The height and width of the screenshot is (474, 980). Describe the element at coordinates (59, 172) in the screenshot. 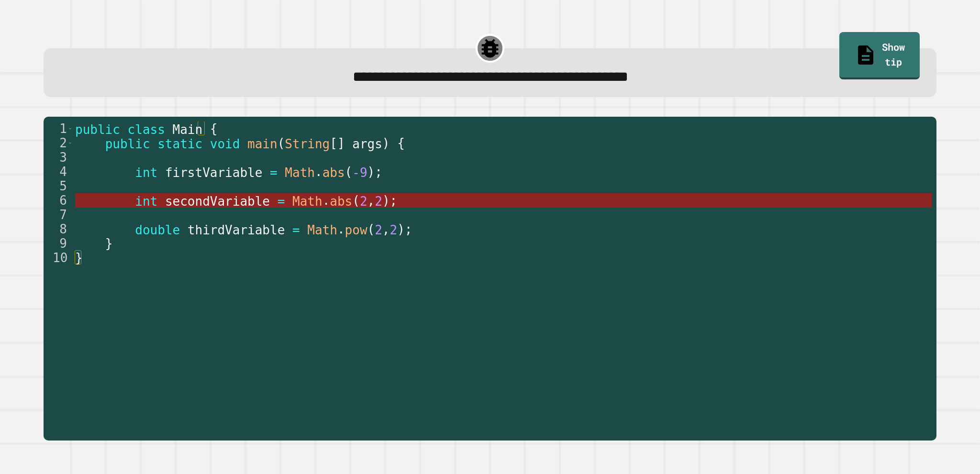

I see `div: 4` at that location.